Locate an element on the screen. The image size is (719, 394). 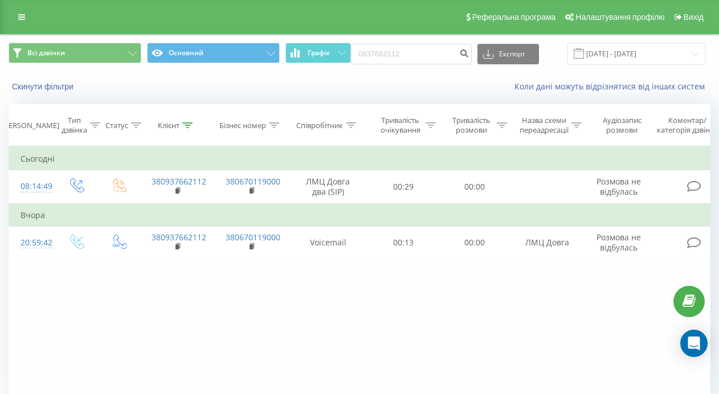
div: Бізнес номер is located at coordinates (243, 125).